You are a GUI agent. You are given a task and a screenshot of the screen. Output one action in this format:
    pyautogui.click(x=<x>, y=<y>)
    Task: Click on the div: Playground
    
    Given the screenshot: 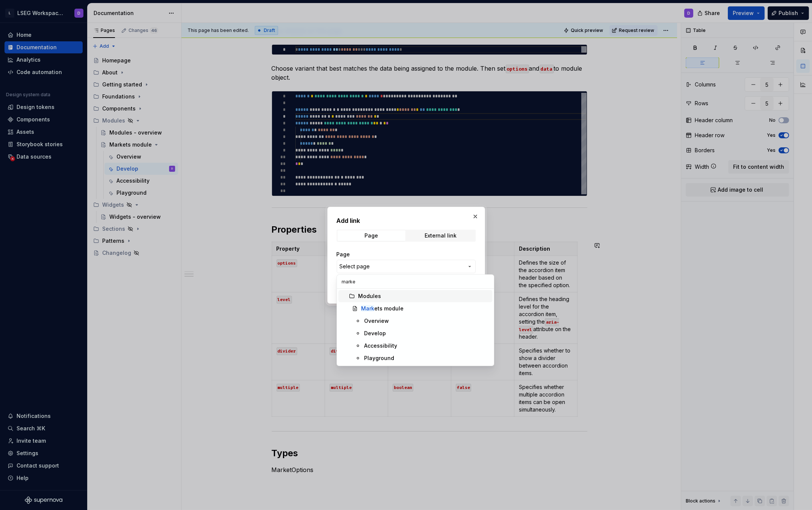 What is the action you would take?
    pyautogui.click(x=379, y=358)
    